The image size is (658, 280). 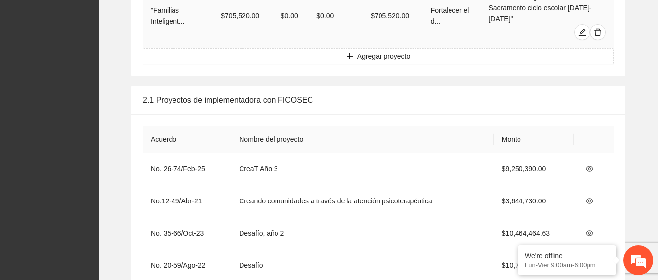 I want to click on div: We're offline, so click(x=567, y=255).